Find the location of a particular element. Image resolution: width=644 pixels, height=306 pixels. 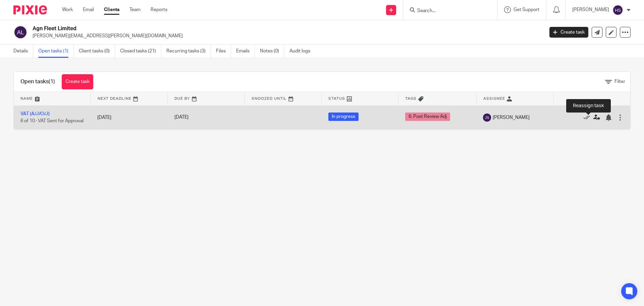

span: (1) is located at coordinates (51, 81).